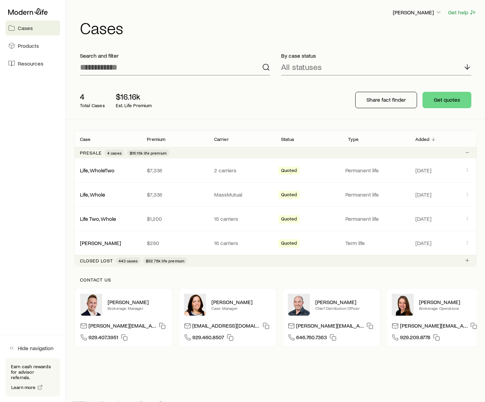 The image size is (485, 402). I want to click on p: Premium, so click(156, 139).